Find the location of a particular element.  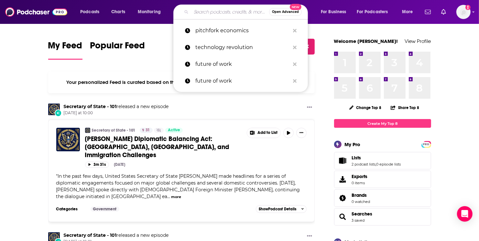

span: Monitoring is located at coordinates (149, 12).